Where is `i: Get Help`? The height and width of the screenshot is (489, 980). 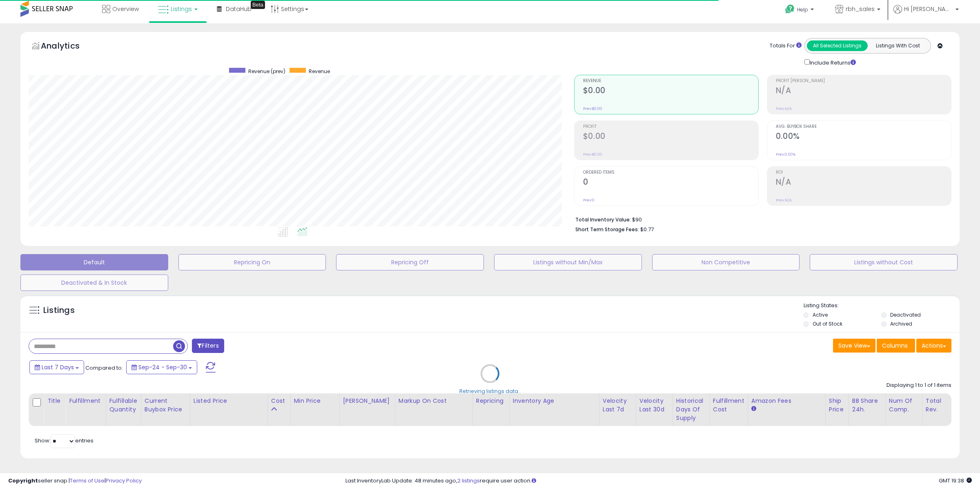
i: Get Help is located at coordinates (790, 9).